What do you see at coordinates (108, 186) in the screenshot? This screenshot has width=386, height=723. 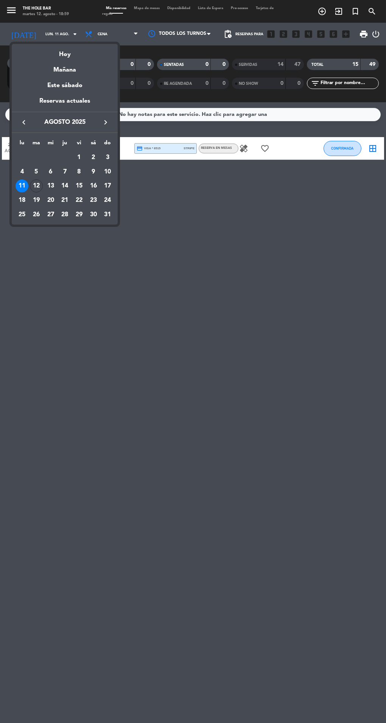 I see `div: 17` at bounding box center [108, 186].